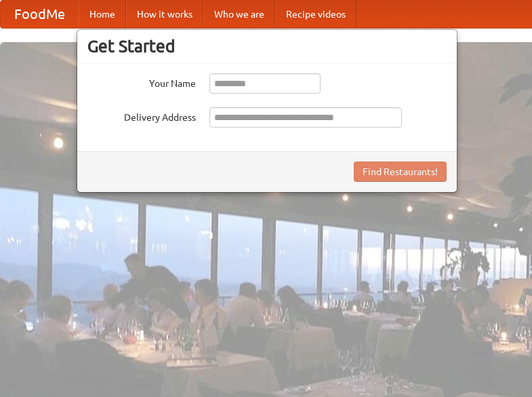 This screenshot has height=397, width=532. Describe the element at coordinates (103, 15) in the screenshot. I see `a: Home` at that location.